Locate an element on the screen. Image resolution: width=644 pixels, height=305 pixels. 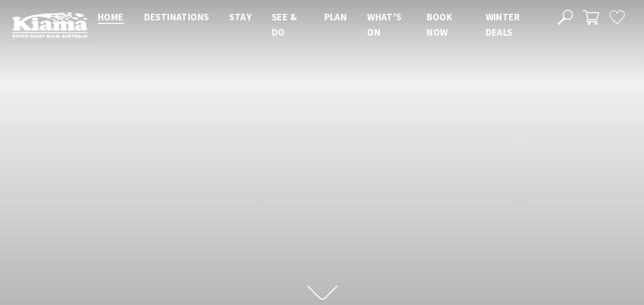
span: Book now is located at coordinates (439, 25).